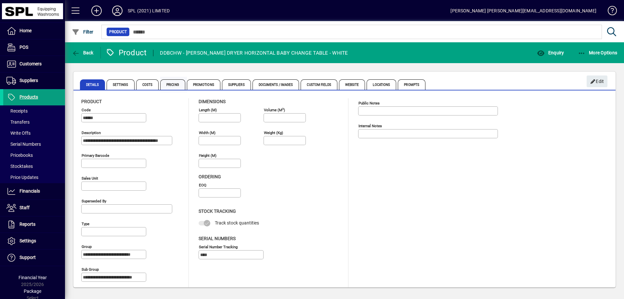  What do you see at coordinates (210, 176) in the screenshot?
I see `span: Ordering` at bounding box center [210, 176].